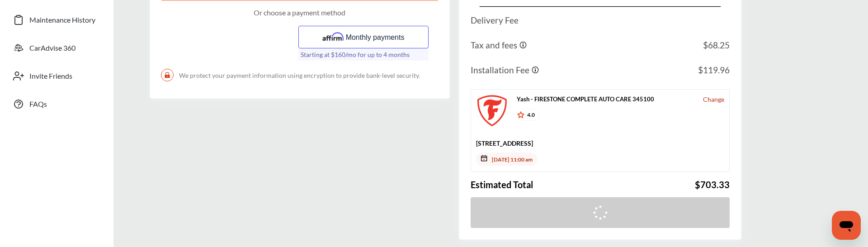 Image resolution: width=868 pixels, height=247 pixels. Describe the element at coordinates (56, 48) in the screenshot. I see `a: CarAdvise 360` at that location.